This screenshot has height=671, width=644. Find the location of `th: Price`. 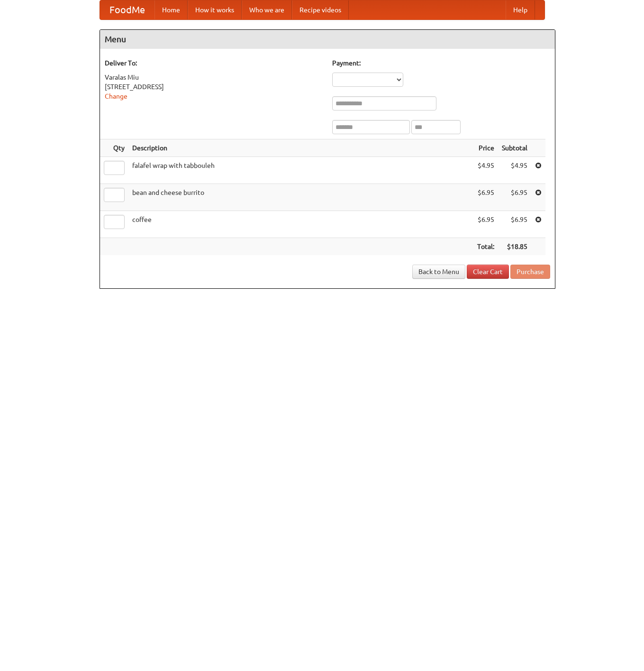

th: Price is located at coordinates (486, 148).